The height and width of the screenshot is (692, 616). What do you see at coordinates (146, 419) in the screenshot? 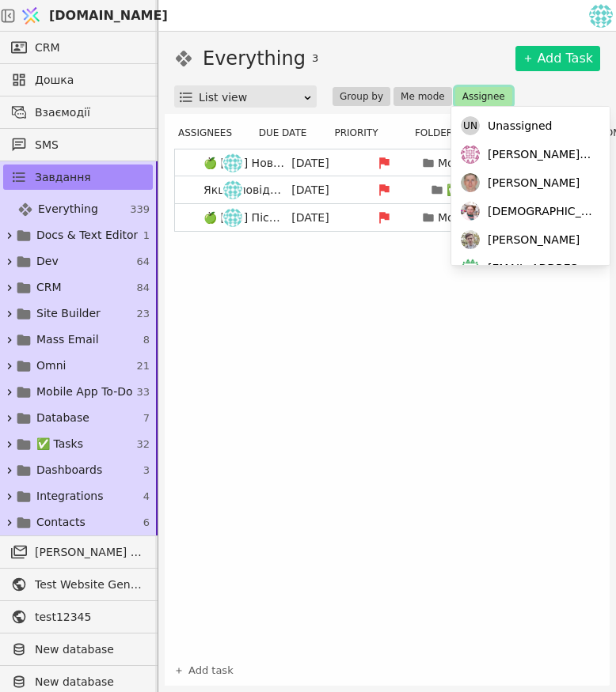
I see `span: 7` at bounding box center [146, 419].